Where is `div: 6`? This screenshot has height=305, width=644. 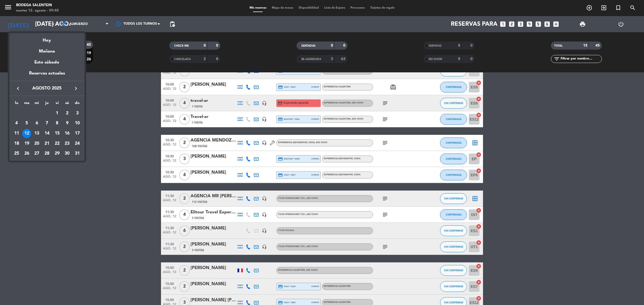 div: 6 is located at coordinates (37, 123).